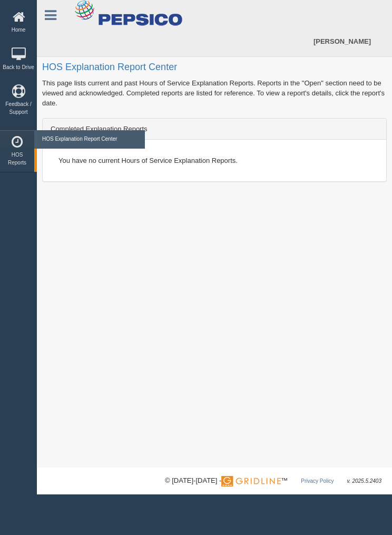  Describe the element at coordinates (251, 481) in the screenshot. I see `img: Gridline` at that location.